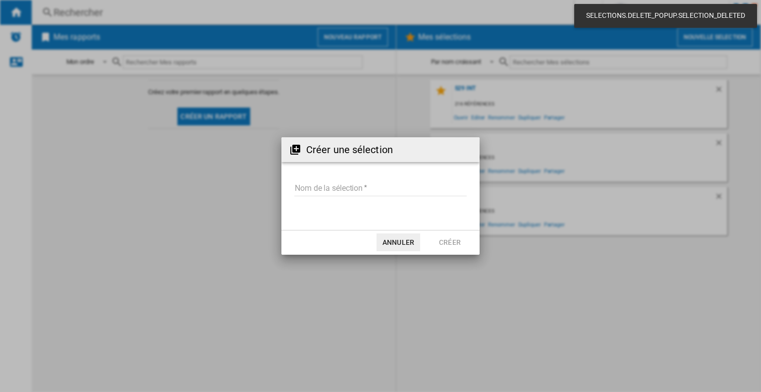 The width and height of the screenshot is (761, 392). Describe the element at coordinates (465, 150) in the screenshot. I see `md-icon: Close dialog` at that location.